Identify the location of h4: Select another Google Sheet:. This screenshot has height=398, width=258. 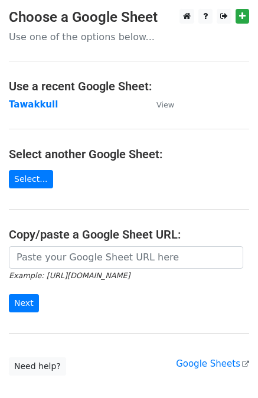
(129, 154).